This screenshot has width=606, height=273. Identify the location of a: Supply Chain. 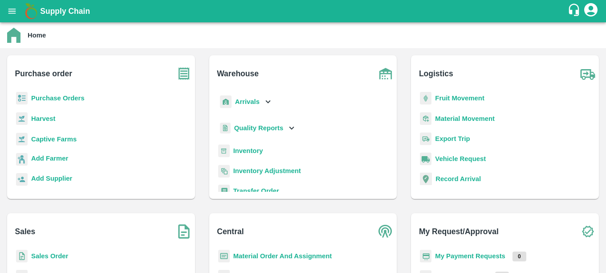
(304, 11).